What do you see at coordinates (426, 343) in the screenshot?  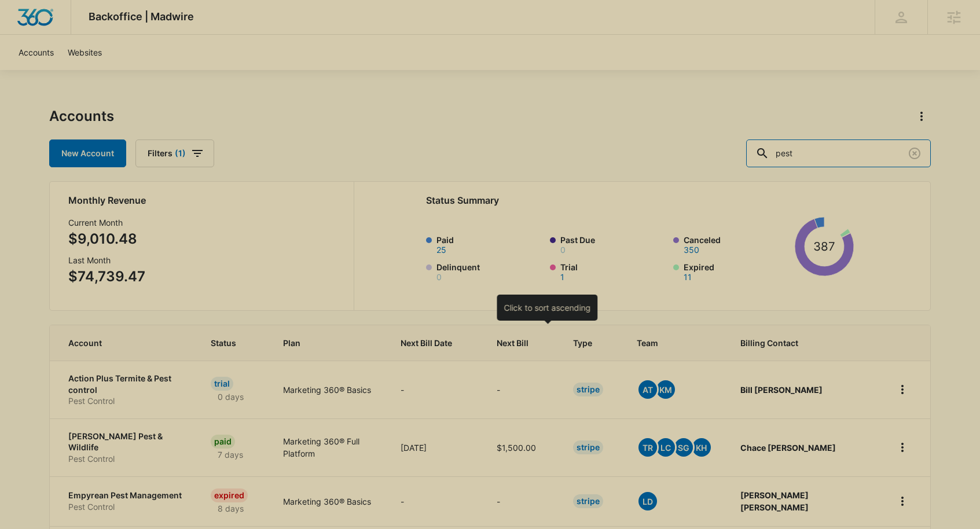 I see `span: Next Bill Date` at bounding box center [426, 343].